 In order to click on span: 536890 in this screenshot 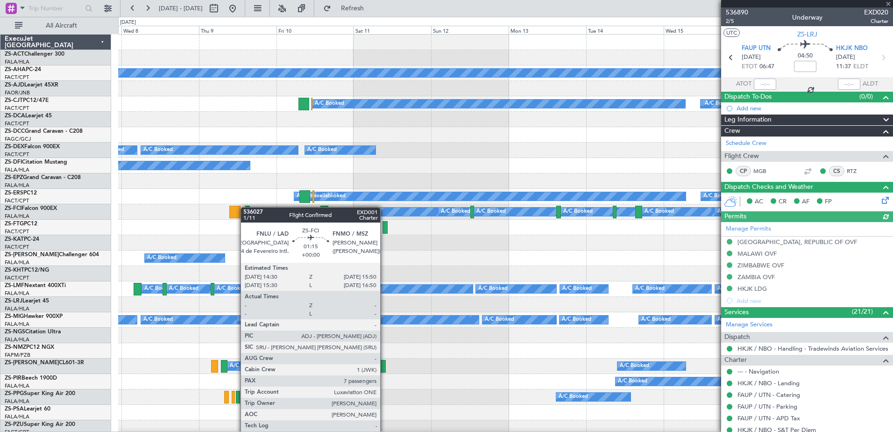, I will do `click(737, 12)`.